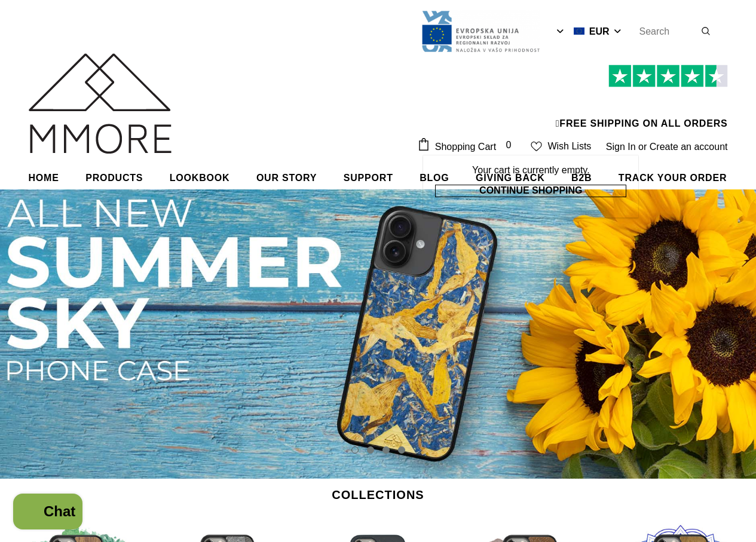  Describe the element at coordinates (434, 178) in the screenshot. I see `a: Blog` at that location.